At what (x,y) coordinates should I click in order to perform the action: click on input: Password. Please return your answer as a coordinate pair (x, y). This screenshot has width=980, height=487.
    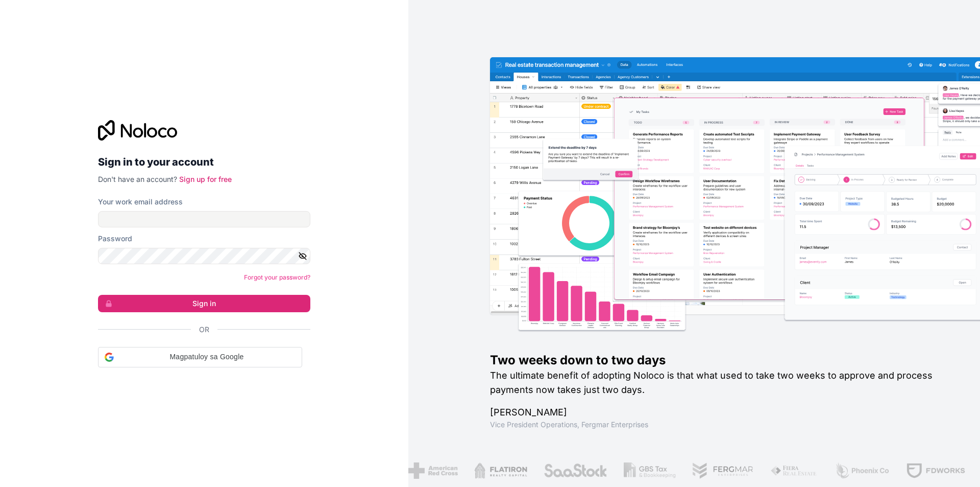
    Looking at the image, I should click on (204, 256).